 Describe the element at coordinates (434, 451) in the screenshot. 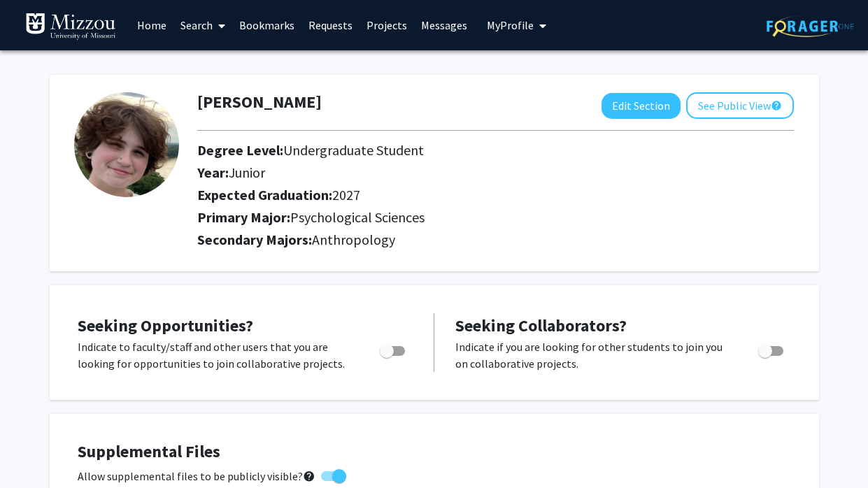

I see `h4: Supplemental Files` at that location.